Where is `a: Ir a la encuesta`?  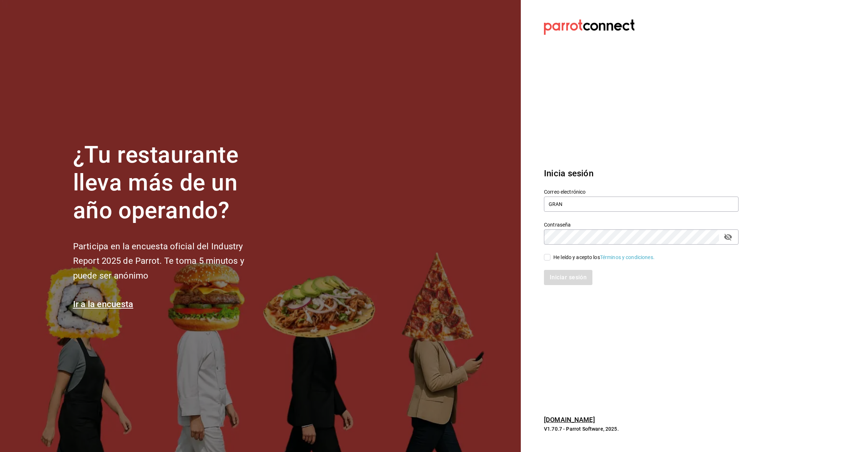 a: Ir a la encuesta is located at coordinates (103, 304).